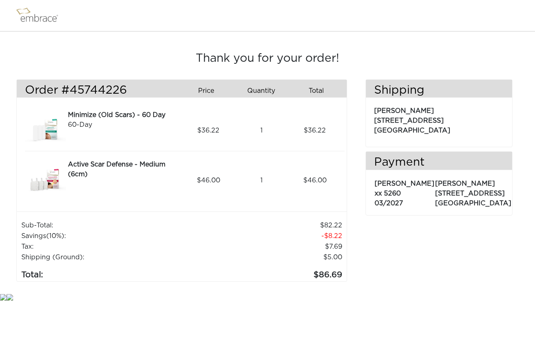 This screenshot has height=355, width=535. I want to click on h3: Thank you for your order!, so click(267, 59).